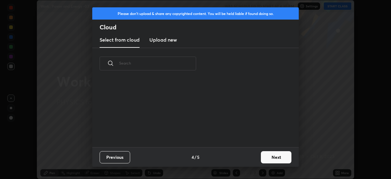  Describe the element at coordinates (115, 157) in the screenshot. I see `button: Previous` at that location.